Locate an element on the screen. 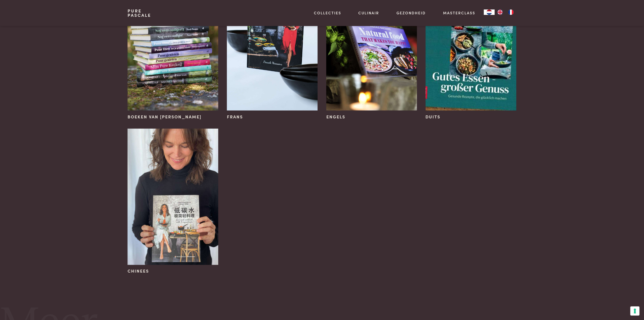 This screenshot has width=644, height=320. a: FR is located at coordinates (511, 12).